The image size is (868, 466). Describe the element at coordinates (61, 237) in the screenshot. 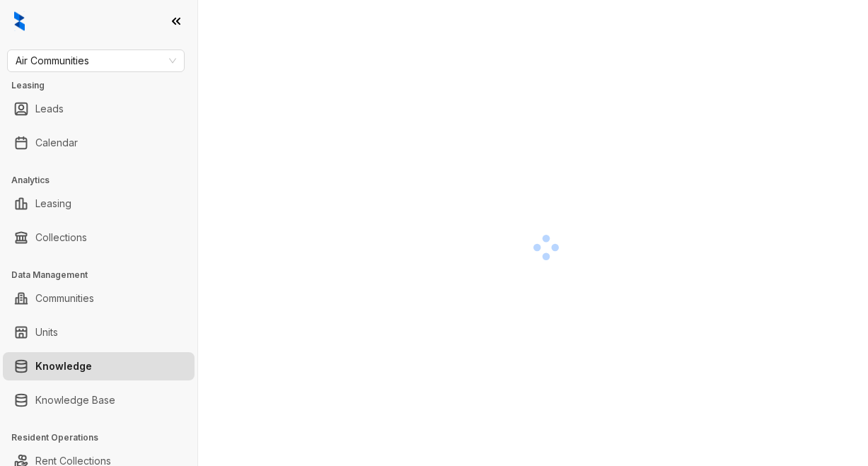

I see `a: Collections` at that location.